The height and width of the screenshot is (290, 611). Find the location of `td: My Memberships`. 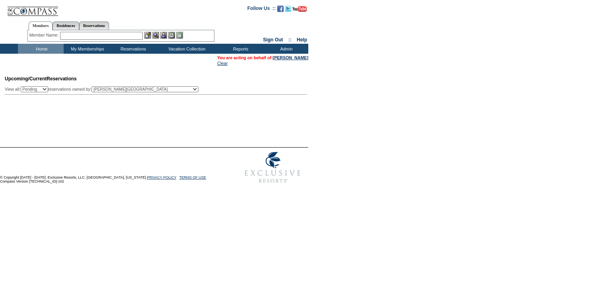

td: My Memberships is located at coordinates (86, 49).